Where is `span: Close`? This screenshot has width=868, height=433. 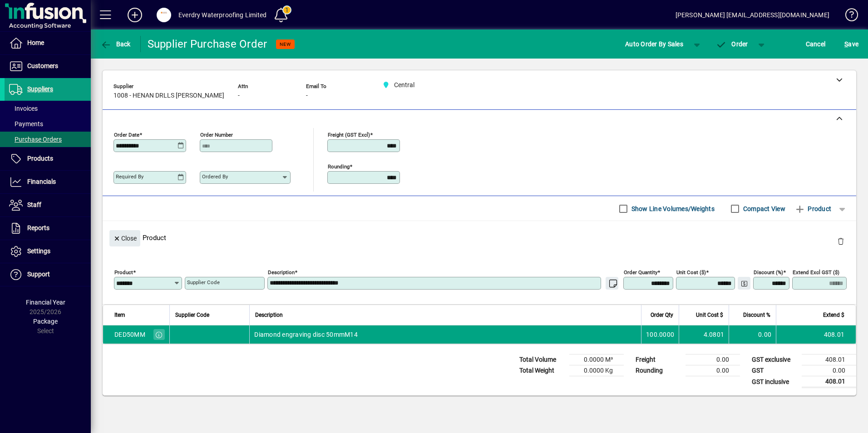 span: Close is located at coordinates (125, 239).